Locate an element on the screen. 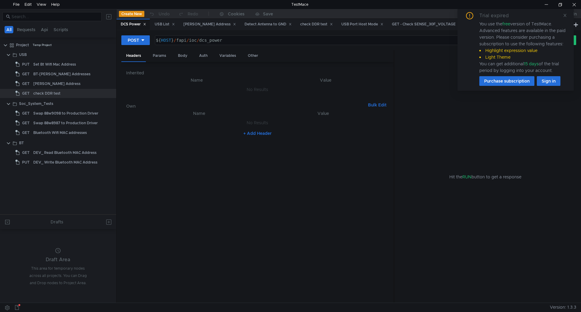 Image resolution: width=581 pixels, height=312 pixels. div: DEV_ Read Bluetooth MAC Address is located at coordinates (65, 153).